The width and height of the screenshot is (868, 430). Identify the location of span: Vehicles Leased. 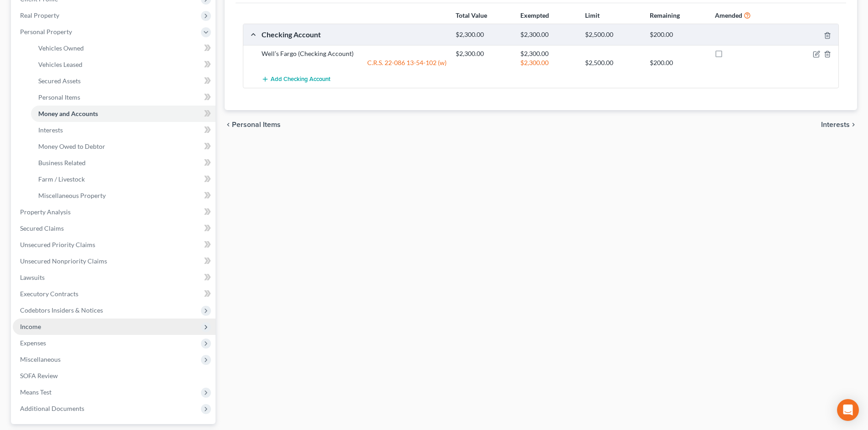
(60, 64).